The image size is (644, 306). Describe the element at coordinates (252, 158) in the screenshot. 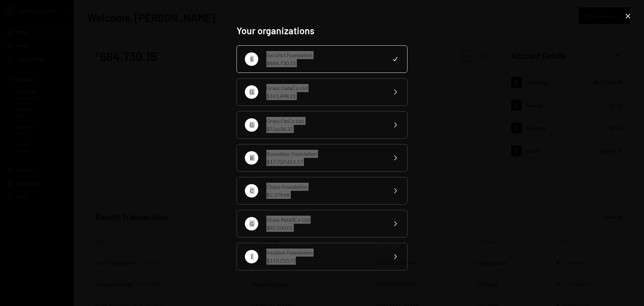

I see `div: B` at that location.